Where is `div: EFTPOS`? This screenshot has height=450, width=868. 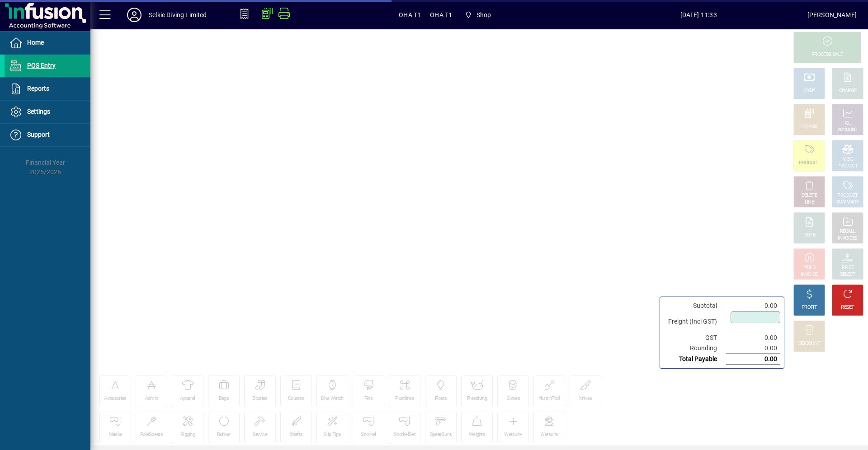
div: EFTPOS is located at coordinates (809, 126).